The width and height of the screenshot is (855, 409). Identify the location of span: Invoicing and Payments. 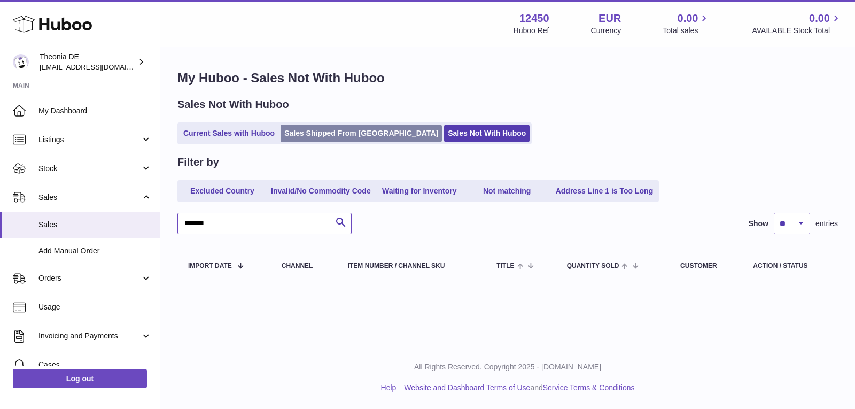
(89, 336).